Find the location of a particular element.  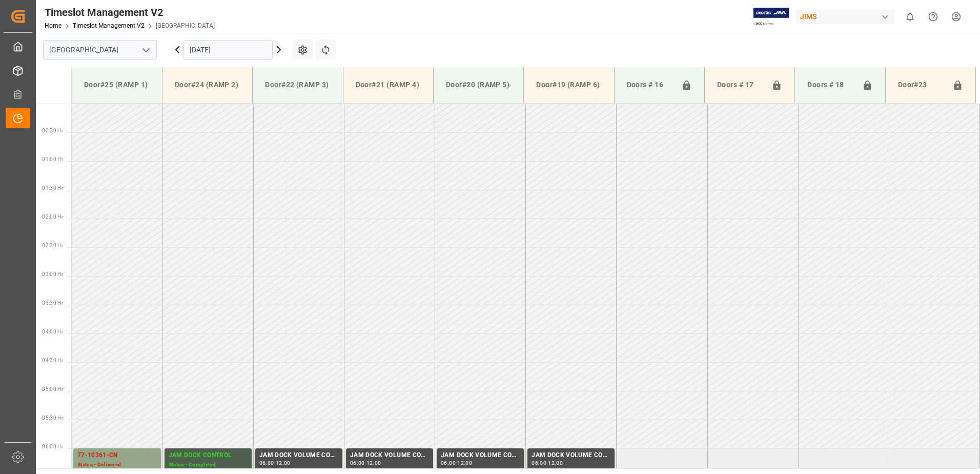

input: DD.MM.YYYY is located at coordinates (228, 50).